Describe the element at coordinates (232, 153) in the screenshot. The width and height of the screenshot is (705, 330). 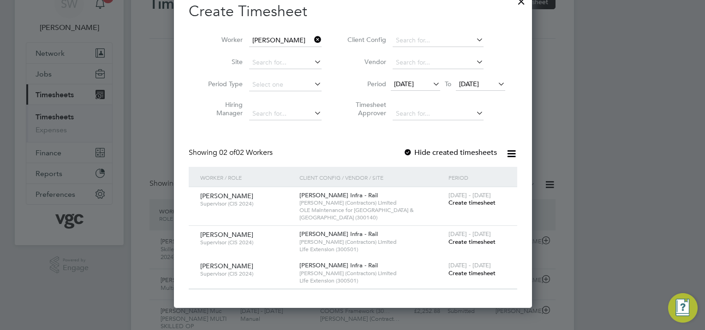
I see `div: Showing` at that location.